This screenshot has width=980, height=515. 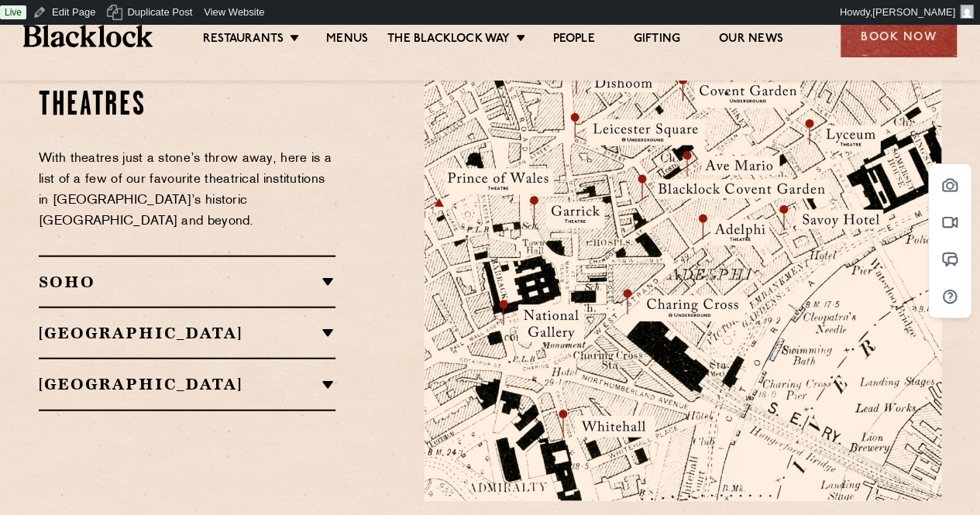 What do you see at coordinates (185, 190) in the screenshot?
I see `span: With theatres just a stone’s throw away, here is a list of a few of our favourite theatrical inst...` at bounding box center [185, 190].